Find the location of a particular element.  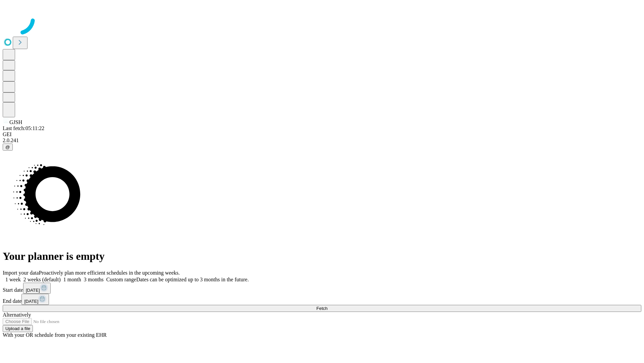

h1: Your planner is empty is located at coordinates (322, 256).